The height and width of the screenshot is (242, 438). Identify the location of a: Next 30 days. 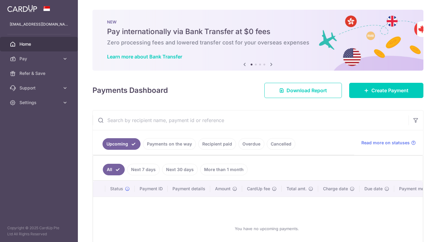
(180, 170).